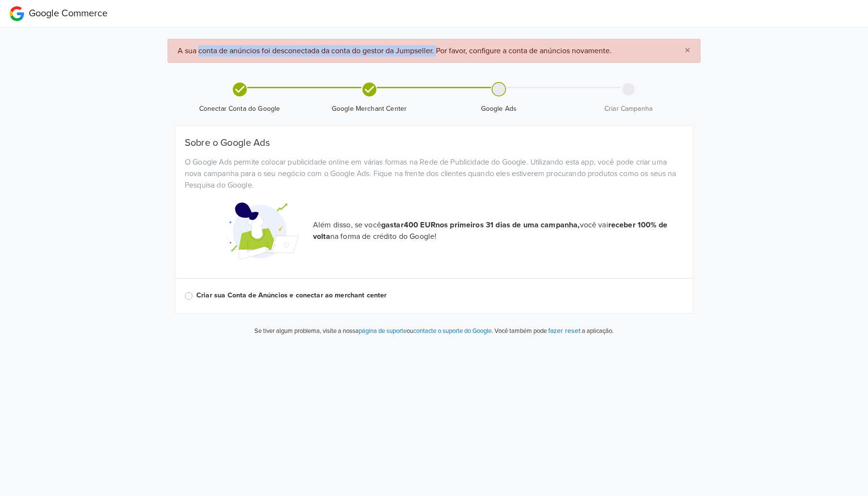 This screenshot has height=496, width=868. What do you see at coordinates (434, 174) in the screenshot?
I see `div: O Google Ads permite colocar publicidade online em várias formas na Rede de Publicidade do Google...` at bounding box center [434, 174].